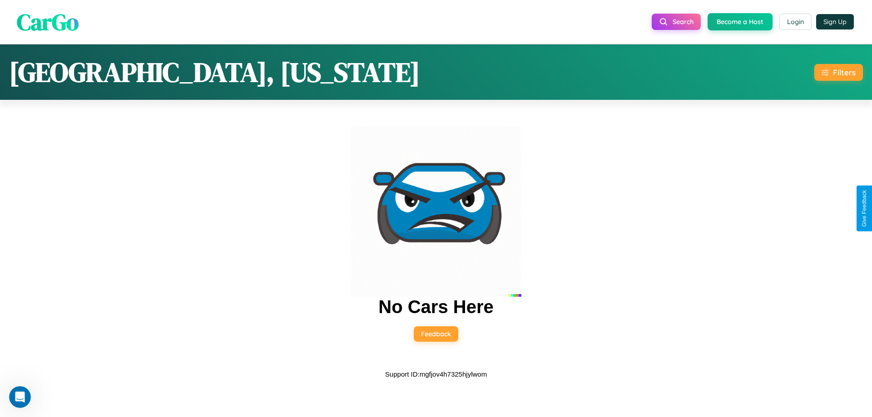  Describe the element at coordinates (683, 22) in the screenshot. I see `span: Search` at that location.